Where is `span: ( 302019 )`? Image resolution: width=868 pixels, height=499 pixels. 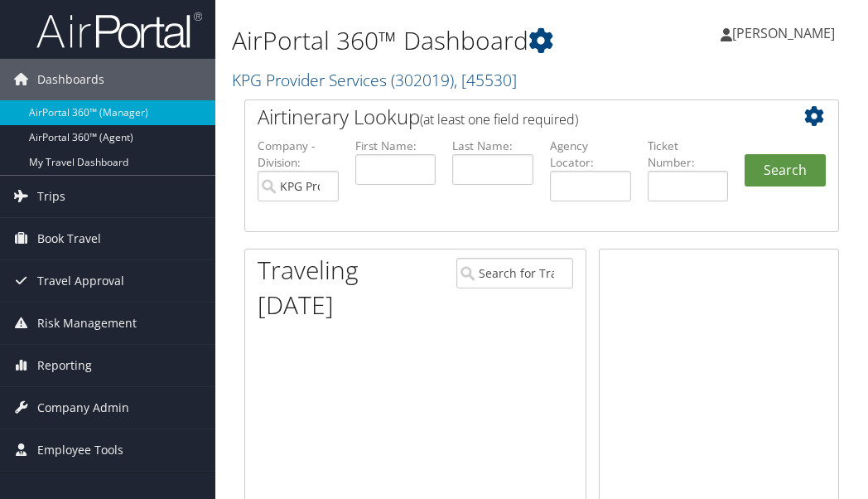 span: ( 302019 ) is located at coordinates (423, 80).